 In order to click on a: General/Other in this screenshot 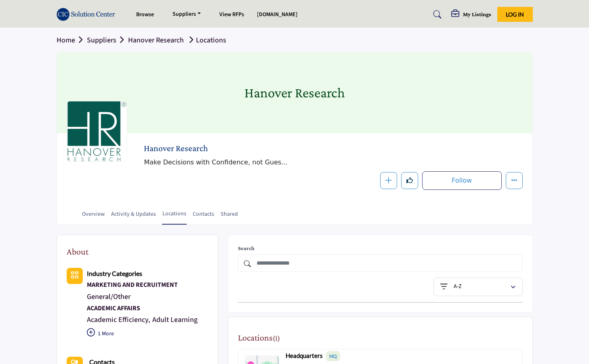, I will do `click(109, 297)`.